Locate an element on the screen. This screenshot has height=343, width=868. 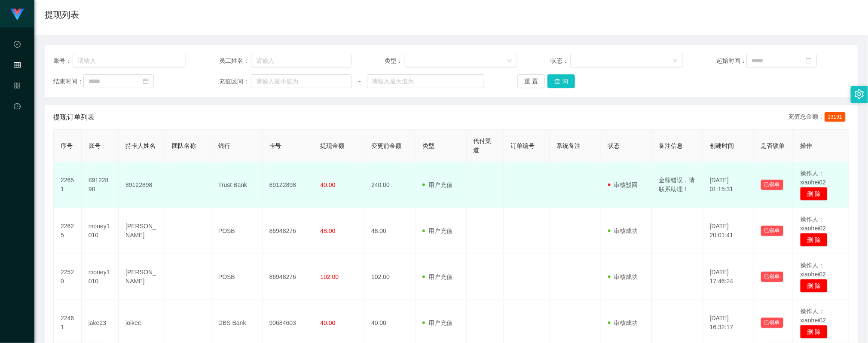
td: 240.00 is located at coordinates (390, 185).